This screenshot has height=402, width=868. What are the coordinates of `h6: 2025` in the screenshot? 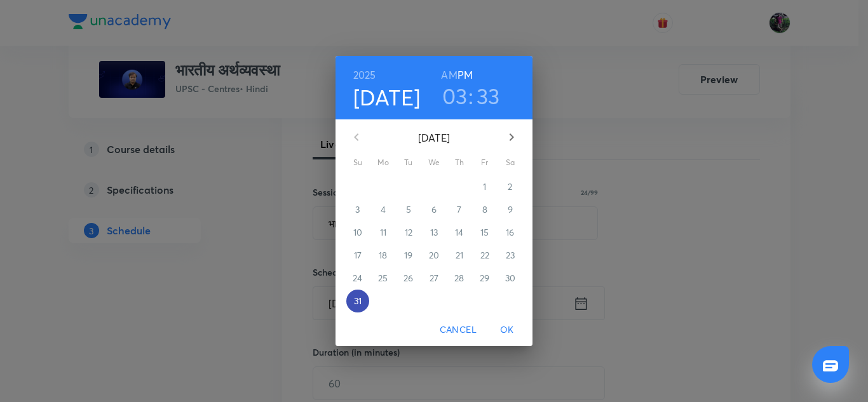 It's located at (365, 75).